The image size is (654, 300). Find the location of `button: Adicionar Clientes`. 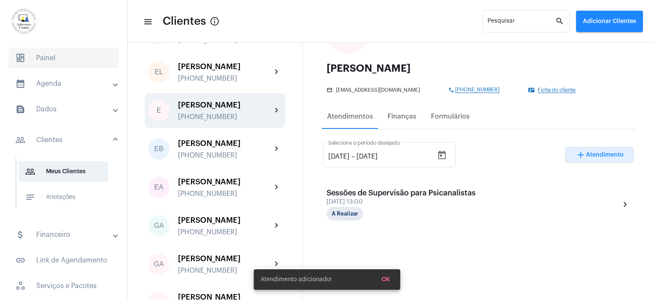

button: Adicionar Clientes is located at coordinates (610, 21).